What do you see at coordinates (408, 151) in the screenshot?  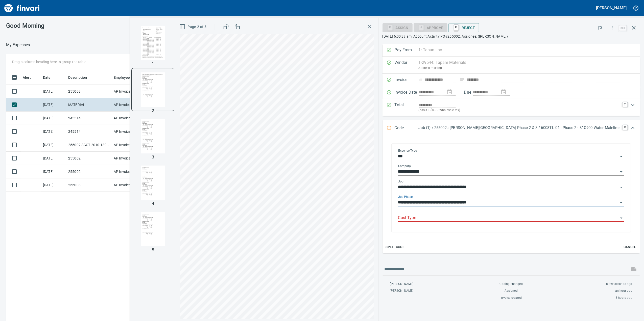 I see `label: Expense Type` at bounding box center [408, 151].